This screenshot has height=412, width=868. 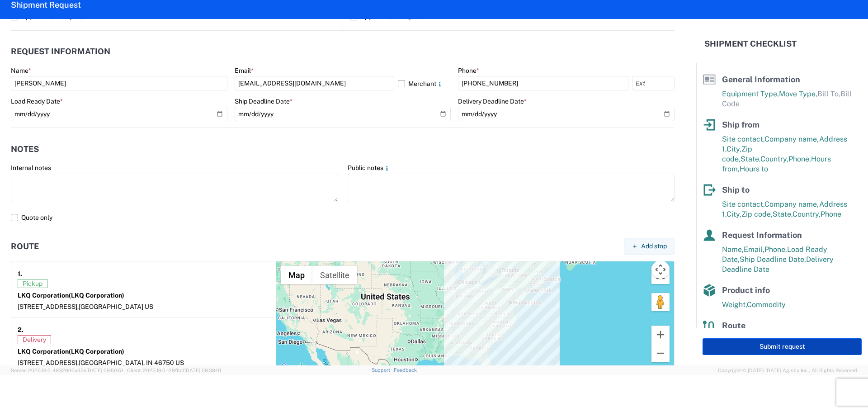 I want to click on span: Commodity, so click(x=767, y=304).